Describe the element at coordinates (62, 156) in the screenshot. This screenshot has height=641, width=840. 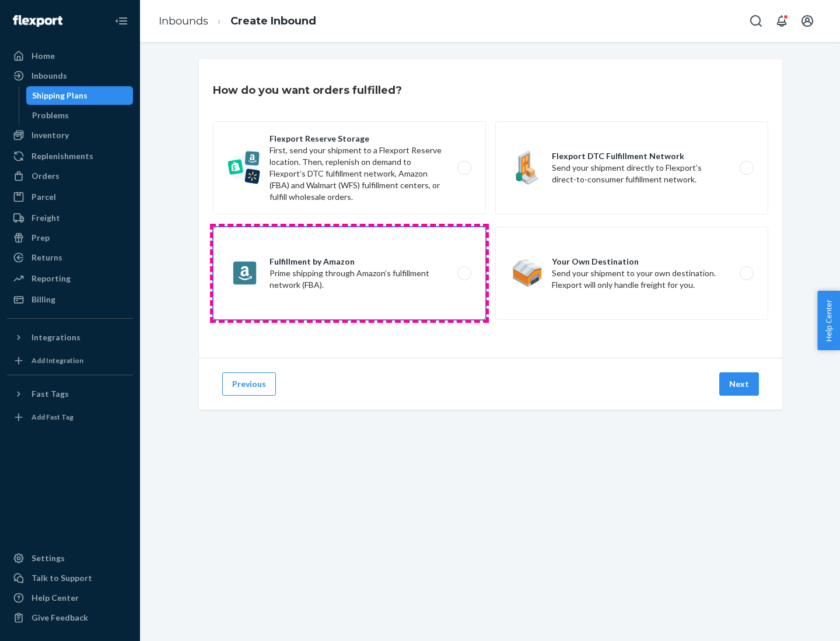
I see `div: Replenishments` at that location.